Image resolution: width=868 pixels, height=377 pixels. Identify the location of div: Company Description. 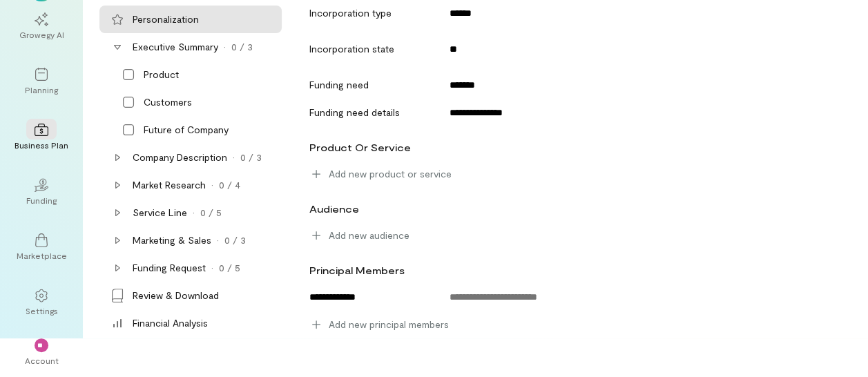
(179, 158).